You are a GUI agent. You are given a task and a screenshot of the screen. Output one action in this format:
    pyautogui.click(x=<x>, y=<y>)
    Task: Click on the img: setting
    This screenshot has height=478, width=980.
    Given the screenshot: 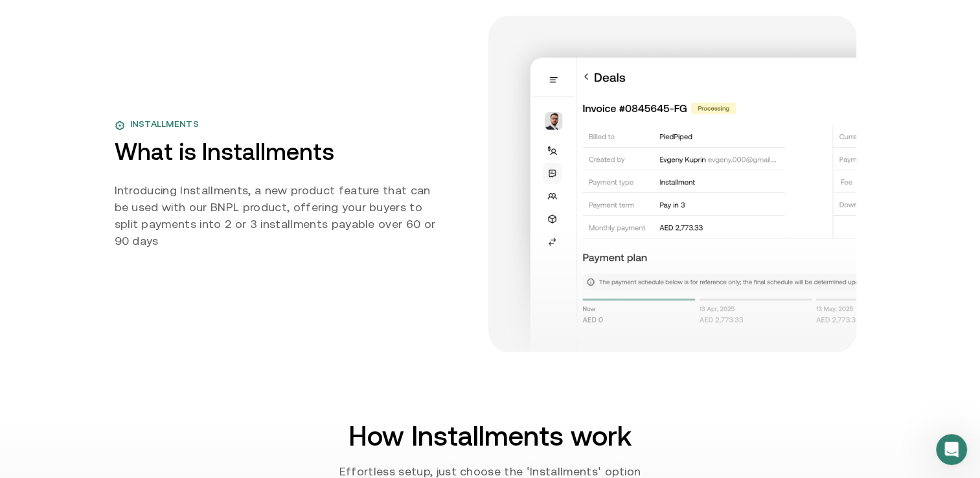 What is the action you would take?
    pyautogui.click(x=120, y=125)
    